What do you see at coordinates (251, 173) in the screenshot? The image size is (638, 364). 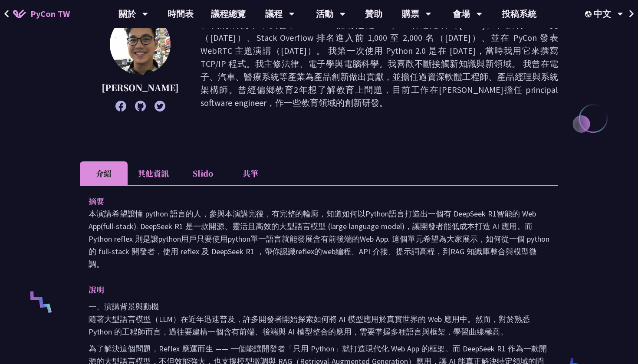 I see `li: 共筆` at bounding box center [251, 173].